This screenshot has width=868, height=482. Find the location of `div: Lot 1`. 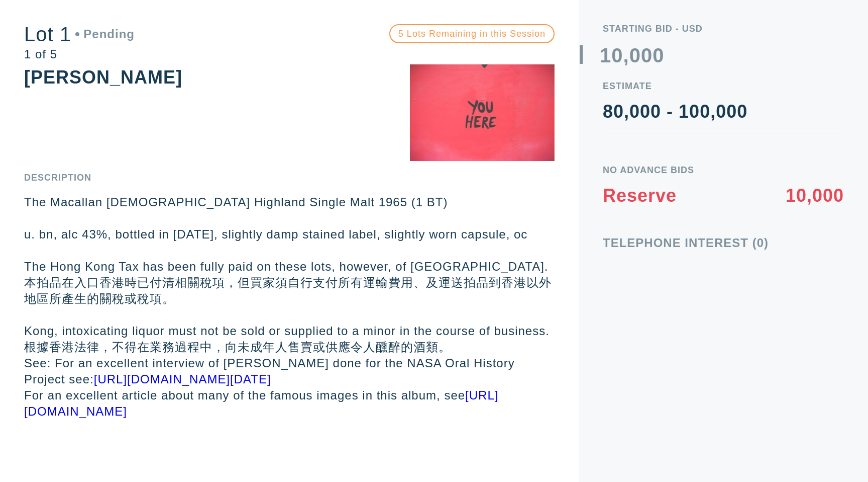

div: Lot 1 is located at coordinates (79, 34).